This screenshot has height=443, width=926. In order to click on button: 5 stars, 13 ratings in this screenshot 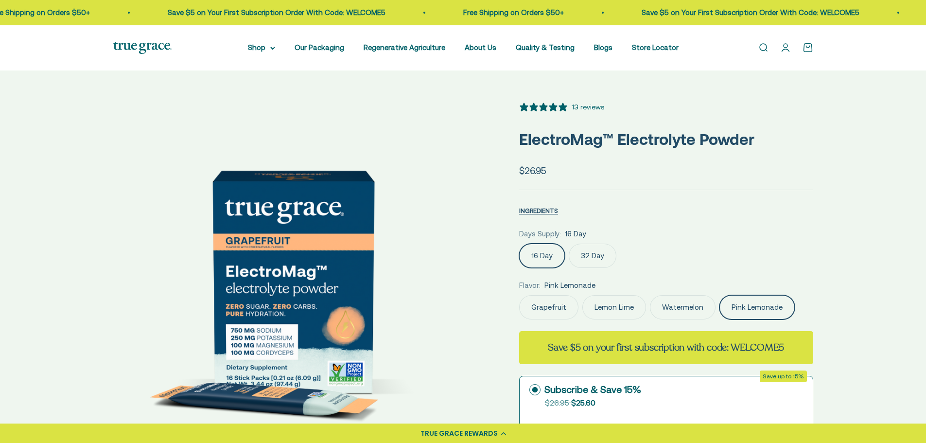, I will do `click(561, 107)`.